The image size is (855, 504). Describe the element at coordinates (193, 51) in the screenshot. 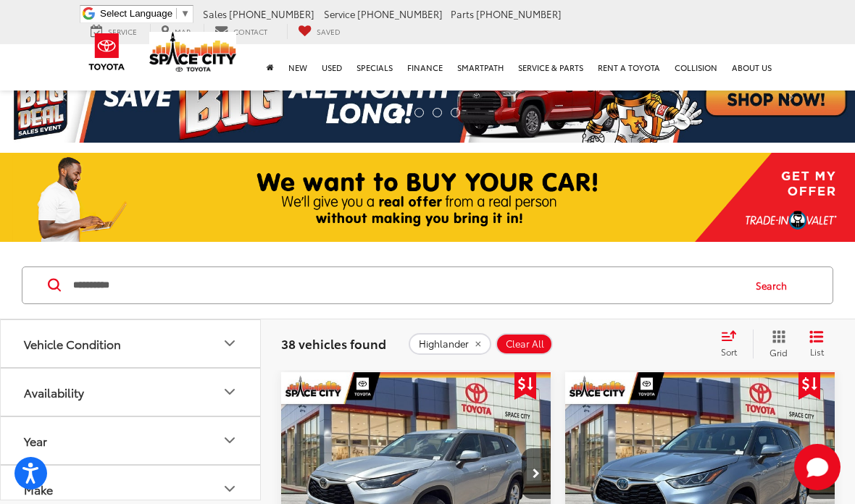

I see `img: Space City Toyota` at that location.